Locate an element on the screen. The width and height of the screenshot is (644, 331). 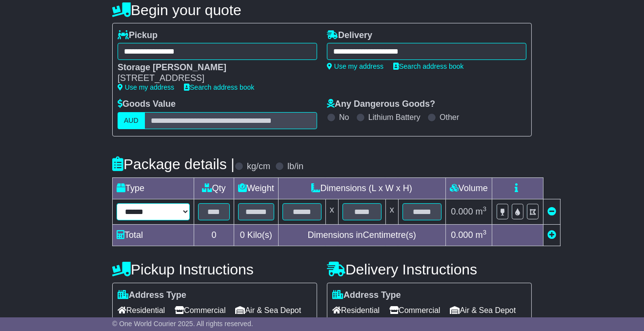
td: Volume is located at coordinates (468, 188).